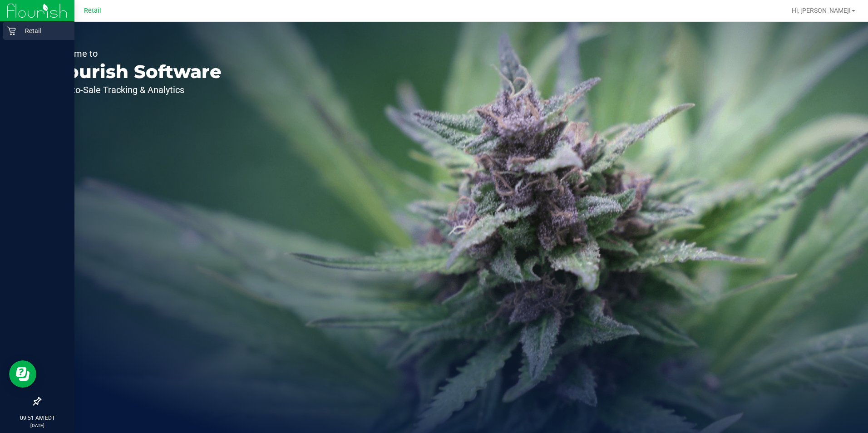 The width and height of the screenshot is (868, 433). Describe the element at coordinates (135, 90) in the screenshot. I see `p: Seed-to-Sale Tracking & Analytics` at that location.